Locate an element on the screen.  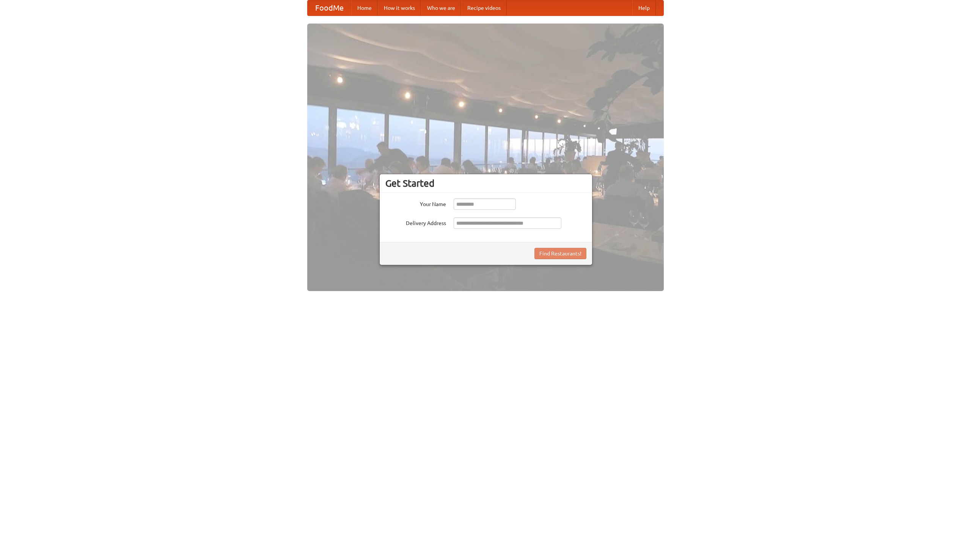
a: FoodMe is located at coordinates (329, 8).